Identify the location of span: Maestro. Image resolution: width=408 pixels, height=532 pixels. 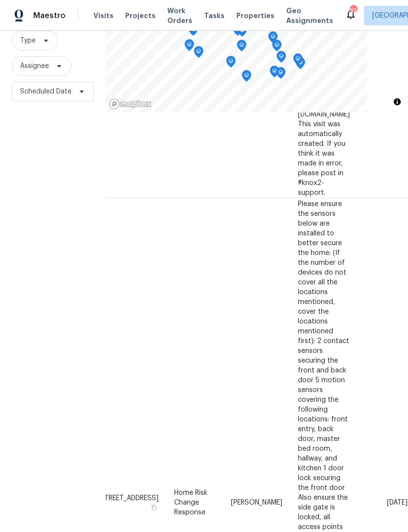
(50, 16).